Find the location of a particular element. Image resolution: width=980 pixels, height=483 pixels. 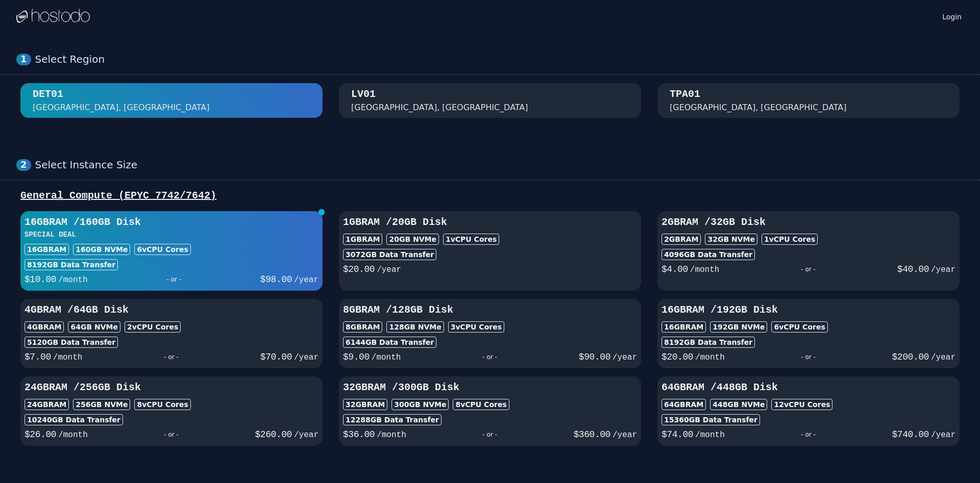

div: 6144 GB Data Transfer is located at coordinates (390, 343).